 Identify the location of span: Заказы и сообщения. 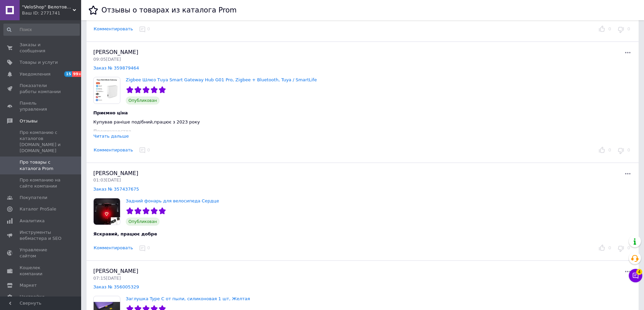
(41, 48).